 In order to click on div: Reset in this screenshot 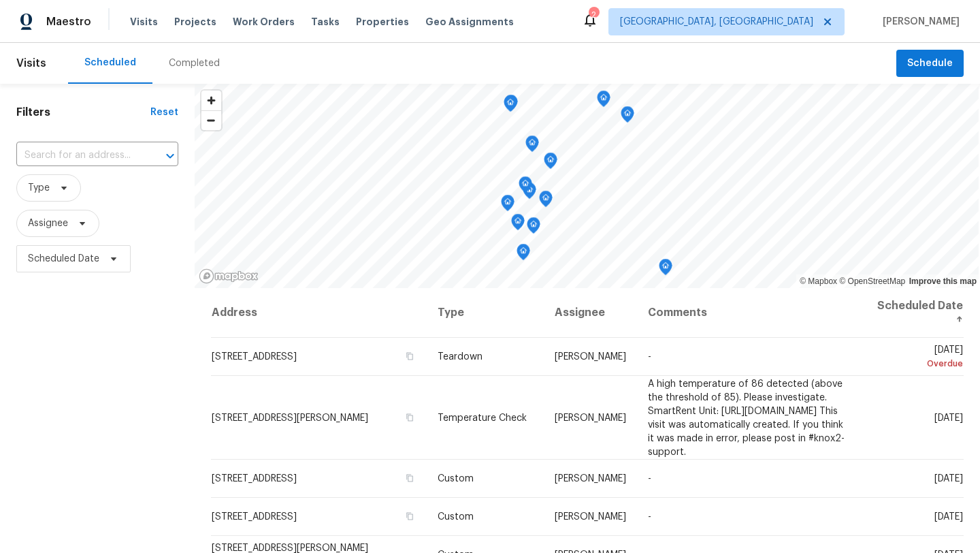, I will do `click(164, 112)`.